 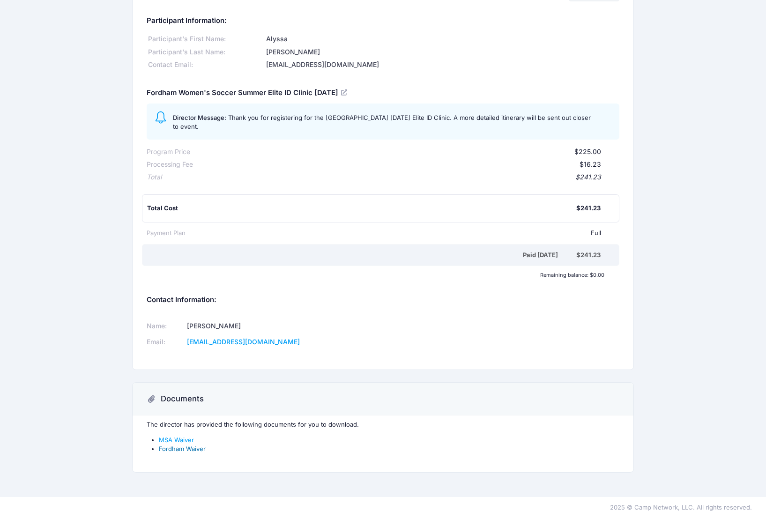 I want to click on div: Payment Plan, so click(x=166, y=233).